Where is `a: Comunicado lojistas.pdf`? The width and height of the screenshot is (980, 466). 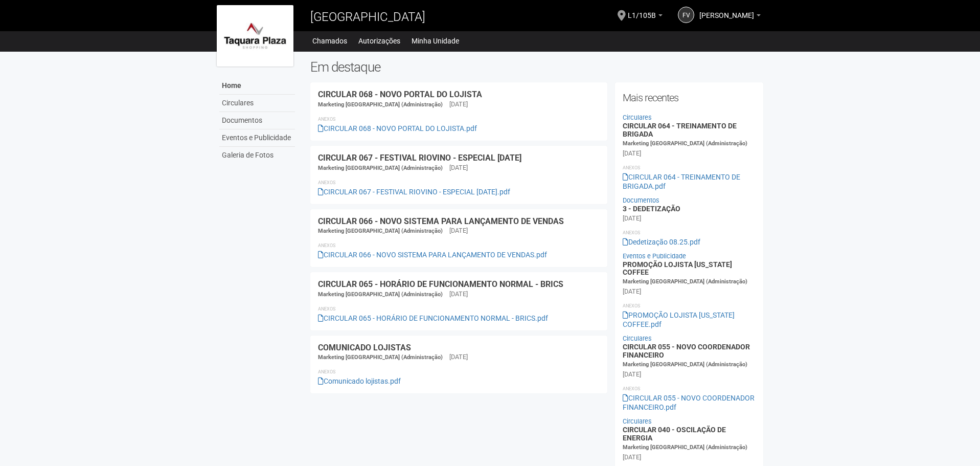 a: Comunicado lojistas.pdf is located at coordinates (359, 381).